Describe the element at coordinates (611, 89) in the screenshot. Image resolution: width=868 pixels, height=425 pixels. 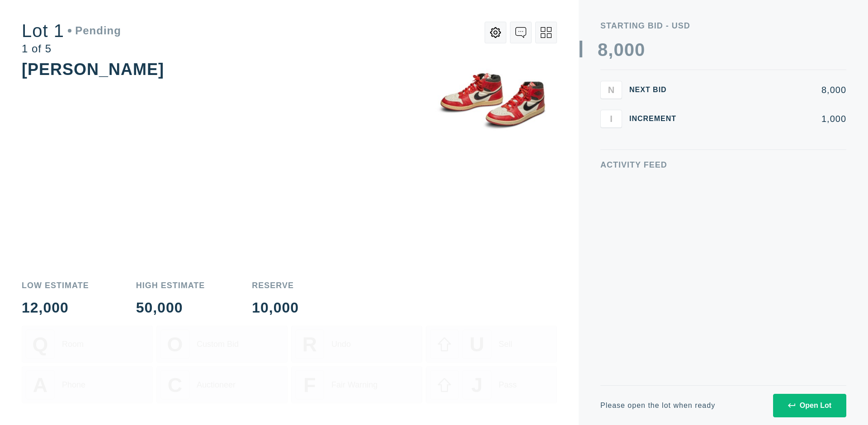
I see `span: N` at that location.